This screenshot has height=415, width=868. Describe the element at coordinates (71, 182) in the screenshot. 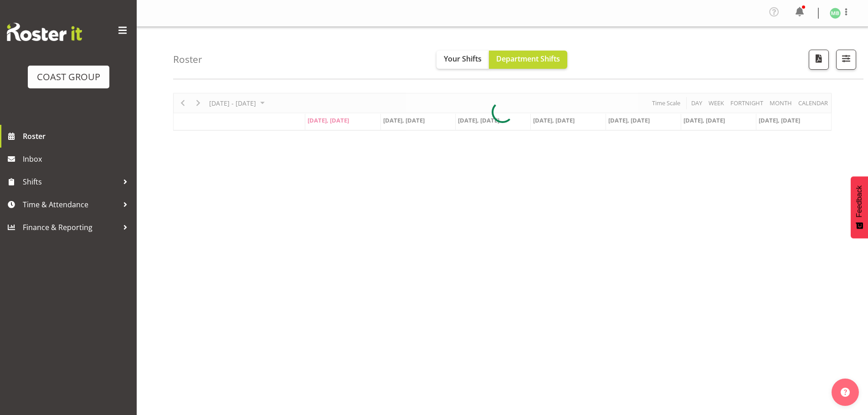

I see `span: Shifts` at that location.